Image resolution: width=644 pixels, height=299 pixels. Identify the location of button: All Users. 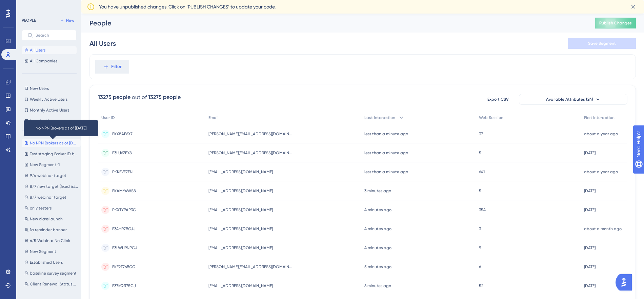
(49, 50).